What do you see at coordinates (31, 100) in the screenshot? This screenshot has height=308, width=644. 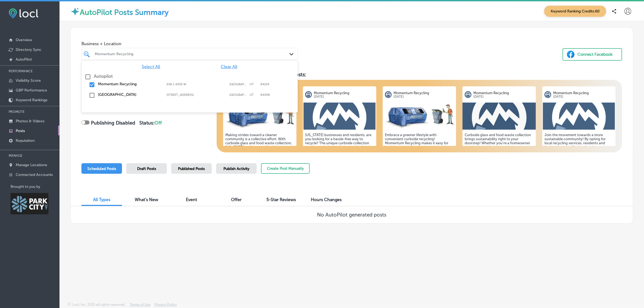 I see `p: Keyword Rankings` at bounding box center [31, 100].